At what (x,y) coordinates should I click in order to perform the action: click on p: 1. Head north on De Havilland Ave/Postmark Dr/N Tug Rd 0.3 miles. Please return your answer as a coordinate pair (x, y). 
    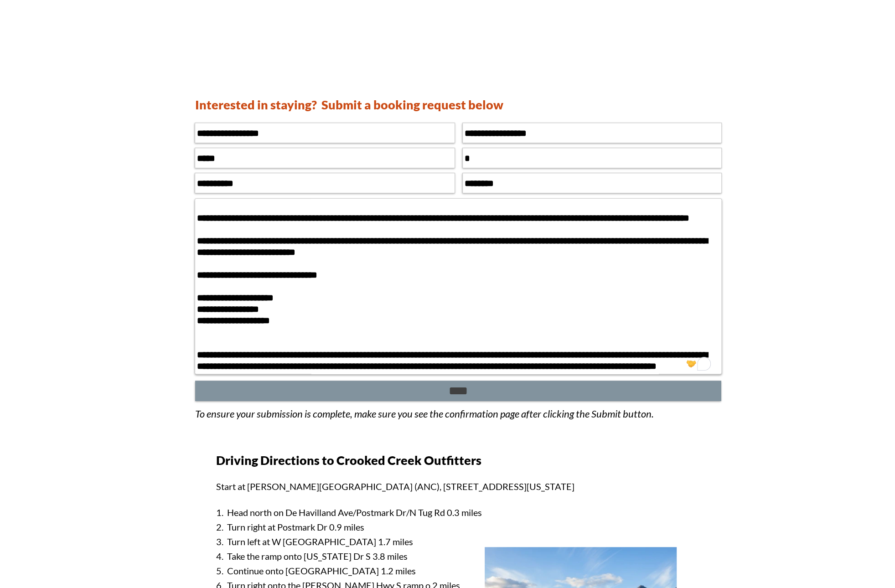
    Looking at the image, I should click on (469, 512).